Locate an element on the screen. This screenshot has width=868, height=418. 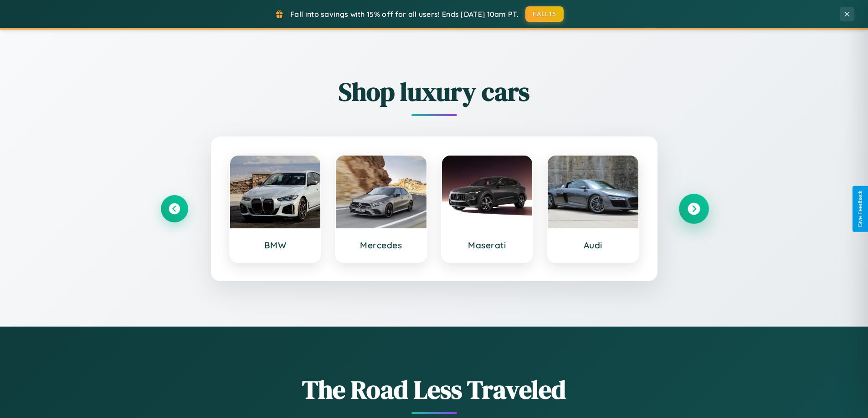
div: Give Feedback is located at coordinates (860, 209).